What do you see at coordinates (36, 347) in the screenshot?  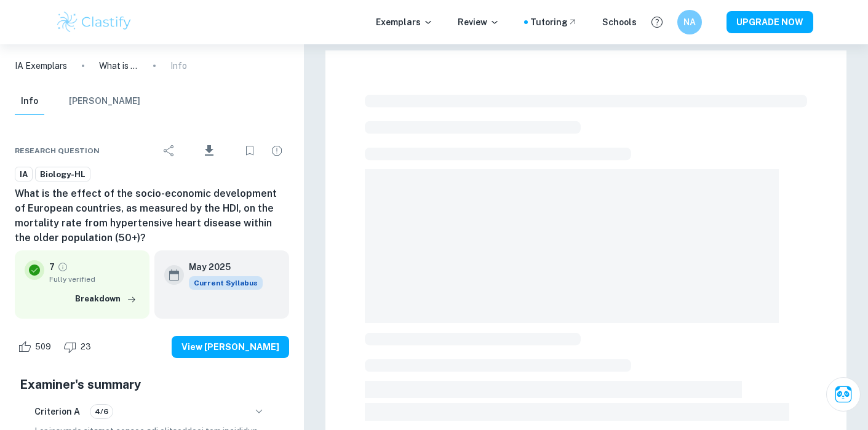 I see `div: Like` at bounding box center [36, 347].